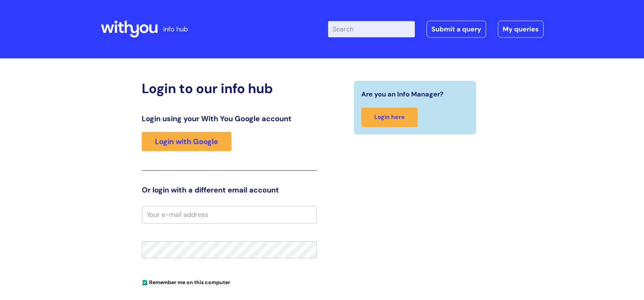  What do you see at coordinates (229, 88) in the screenshot?
I see `h2: Login to our info hub` at bounding box center [229, 88].